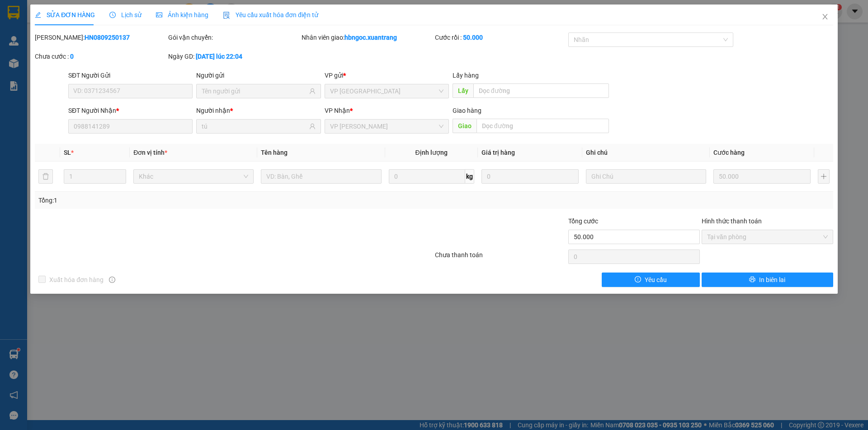 This screenshot has height=430, width=868. Describe the element at coordinates (226, 15) in the screenshot. I see `img: icon` at that location.